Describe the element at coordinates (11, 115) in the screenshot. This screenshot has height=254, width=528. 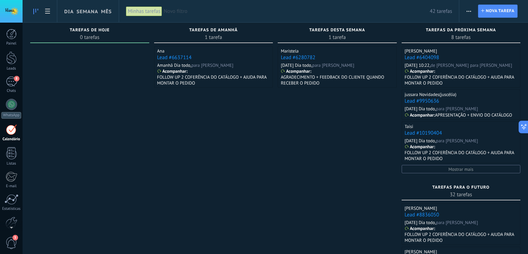
I see `div: WhatsApp` at that location.